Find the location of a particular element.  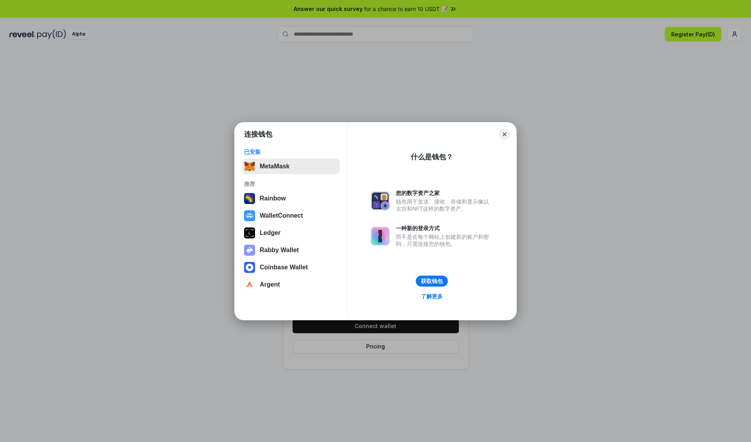

div: 推荐 is located at coordinates (291, 184).